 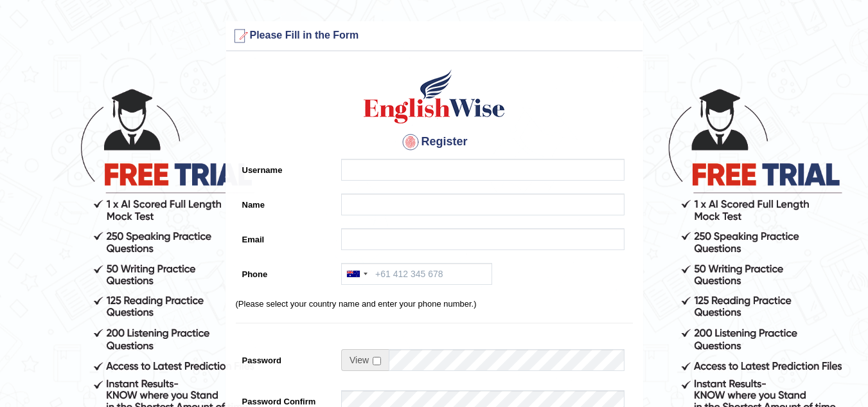 I want to click on h3: Please Fill in the Form, so click(x=434, y=36).